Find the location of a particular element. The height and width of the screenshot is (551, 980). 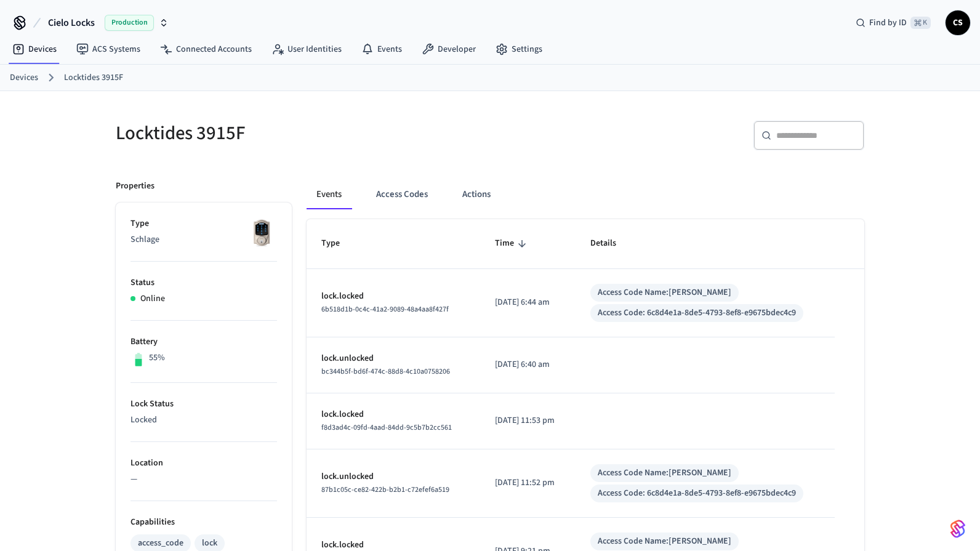

p: Location is located at coordinates (203, 463).